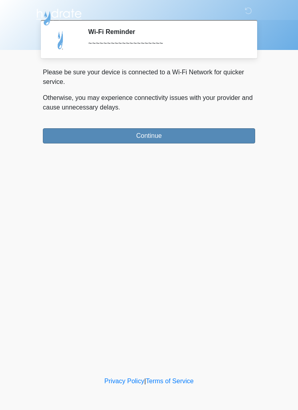  I want to click on button: Continue, so click(149, 136).